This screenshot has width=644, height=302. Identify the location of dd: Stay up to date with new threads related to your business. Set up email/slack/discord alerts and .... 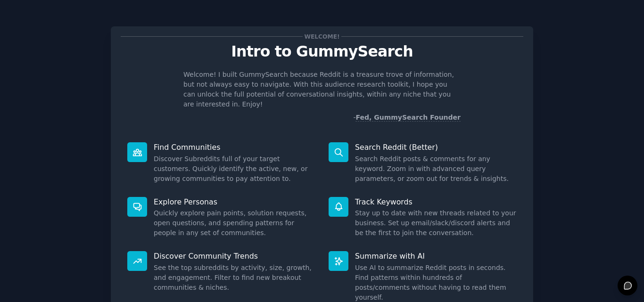
(435, 223).